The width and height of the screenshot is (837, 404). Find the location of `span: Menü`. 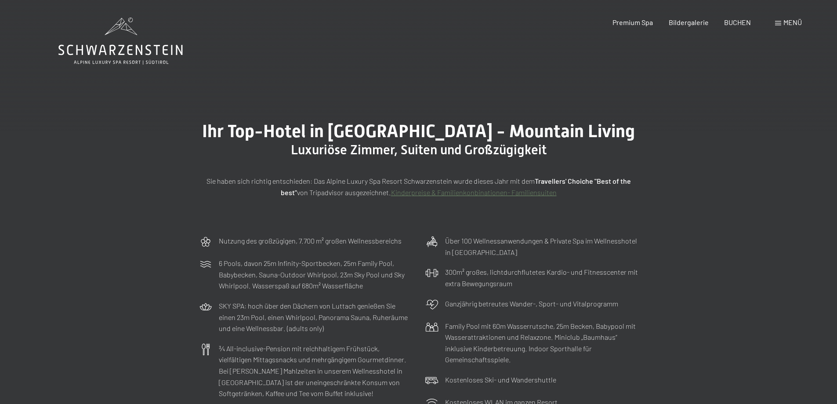

span: Menü is located at coordinates (792, 22).